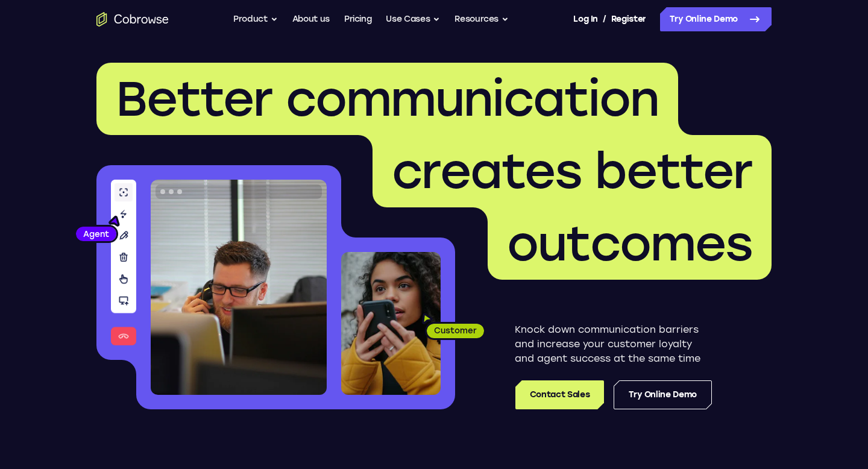 This screenshot has height=469, width=868. Describe the element at coordinates (256, 19) in the screenshot. I see `button: Product` at that location.